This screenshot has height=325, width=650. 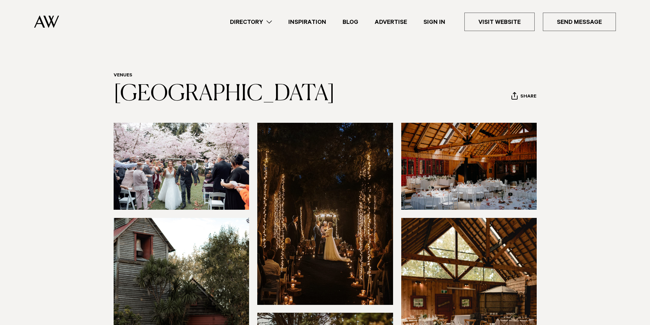 What do you see at coordinates (182, 166) in the screenshot?
I see `img: cherry blossoms ceremony auckland` at bounding box center [182, 166].